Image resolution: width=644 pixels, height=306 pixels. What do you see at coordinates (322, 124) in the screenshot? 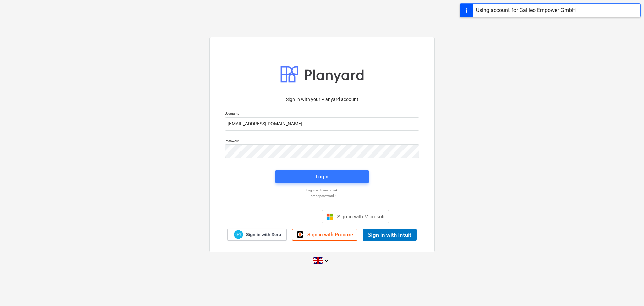
I see `input: Username` at bounding box center [322, 124].